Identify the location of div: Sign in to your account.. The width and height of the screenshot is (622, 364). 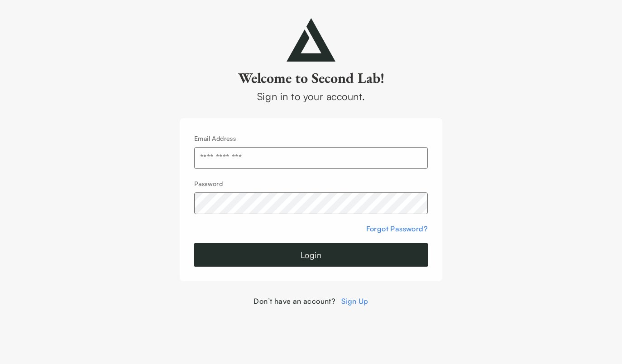
(311, 96).